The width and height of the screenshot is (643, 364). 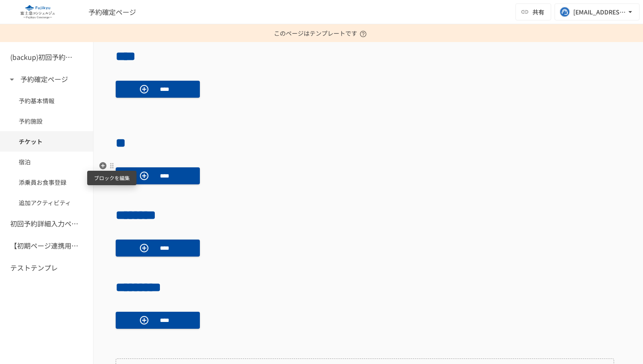 What do you see at coordinates (46, 141) in the screenshot?
I see `span: チケット` at bounding box center [46, 141].